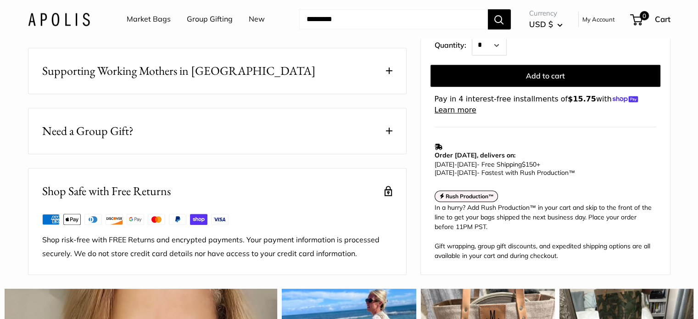 This screenshot has height=319, width=698. Describe the element at coordinates (106, 191) in the screenshot. I see `h2: Shop Safe with Free Returns` at that location.